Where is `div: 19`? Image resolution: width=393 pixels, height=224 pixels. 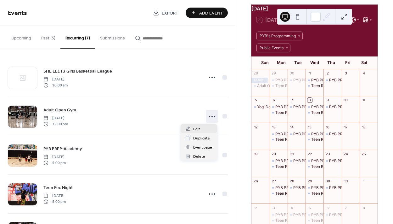
div: 19 is located at coordinates (256, 154).